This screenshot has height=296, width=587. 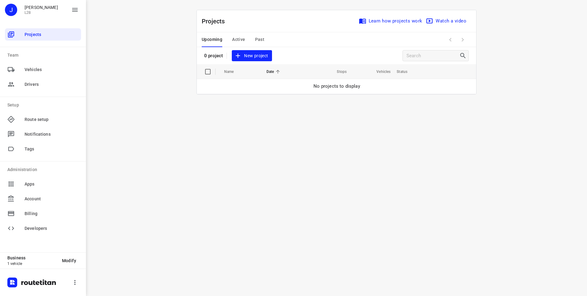 I want to click on span: Status, so click(x=406, y=72).